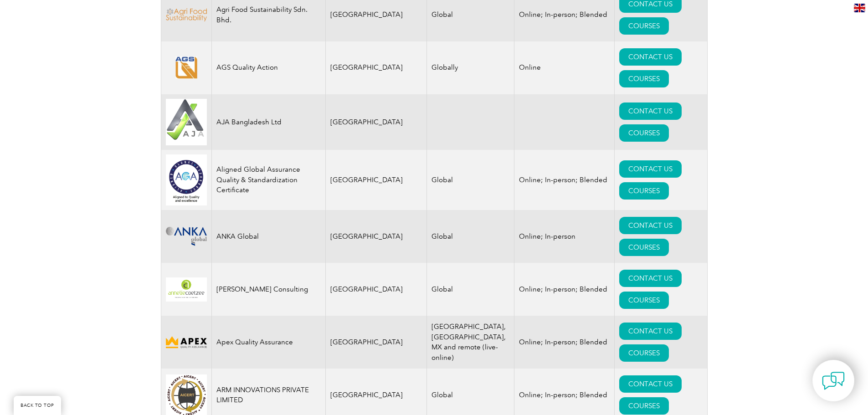 This screenshot has width=868, height=415. Describe the element at coordinates (186, 15) in the screenshot. I see `img: f9836cf2-be2c-ed11-9db1-00224814fd52-logo.png` at that location.